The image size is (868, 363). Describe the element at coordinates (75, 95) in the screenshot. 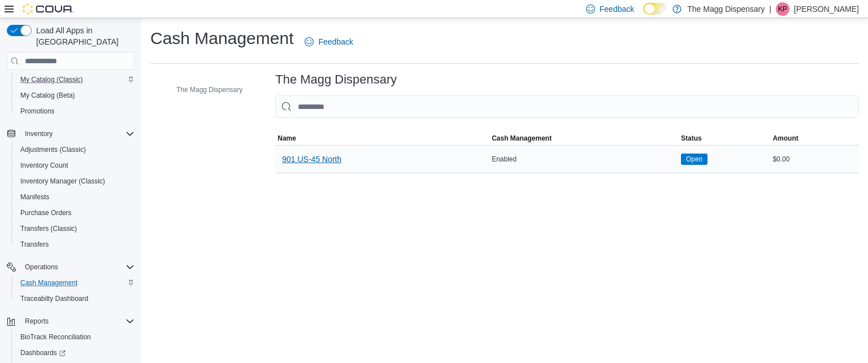

I see `button: My Catalog (Beta)` at that location.